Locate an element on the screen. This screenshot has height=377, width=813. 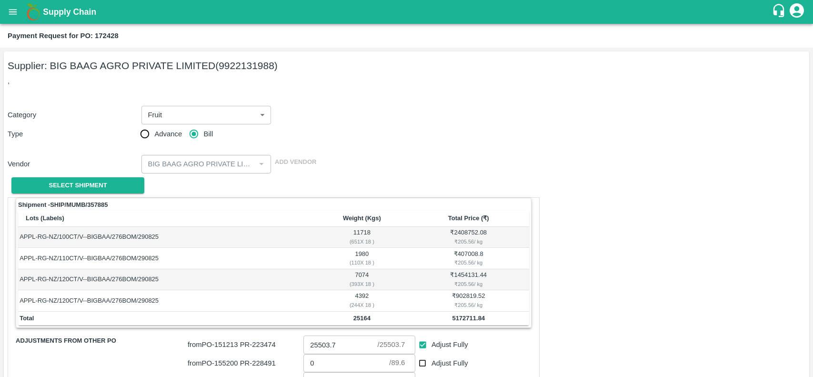
div: ( 244 X 18 ) is located at coordinates (362, 305).